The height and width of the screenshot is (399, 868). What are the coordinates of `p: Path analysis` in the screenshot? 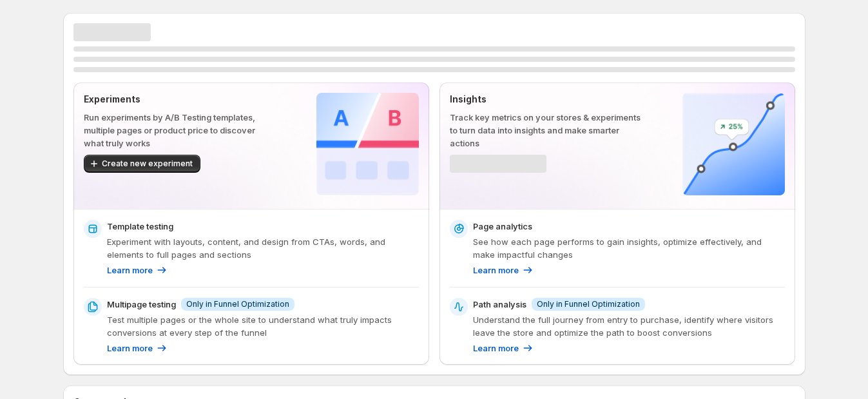 It's located at (500, 304).